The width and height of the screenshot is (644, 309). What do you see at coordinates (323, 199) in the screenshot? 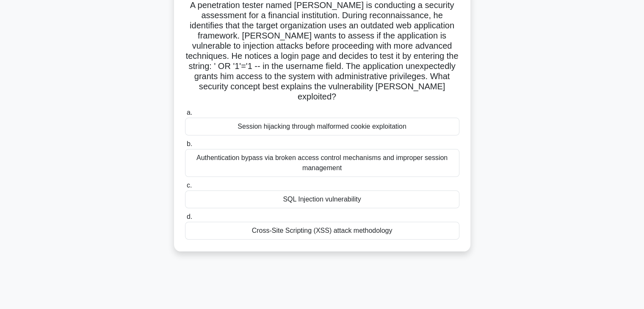
I see `div: SQL Injection vulnerability` at bounding box center [323, 199].